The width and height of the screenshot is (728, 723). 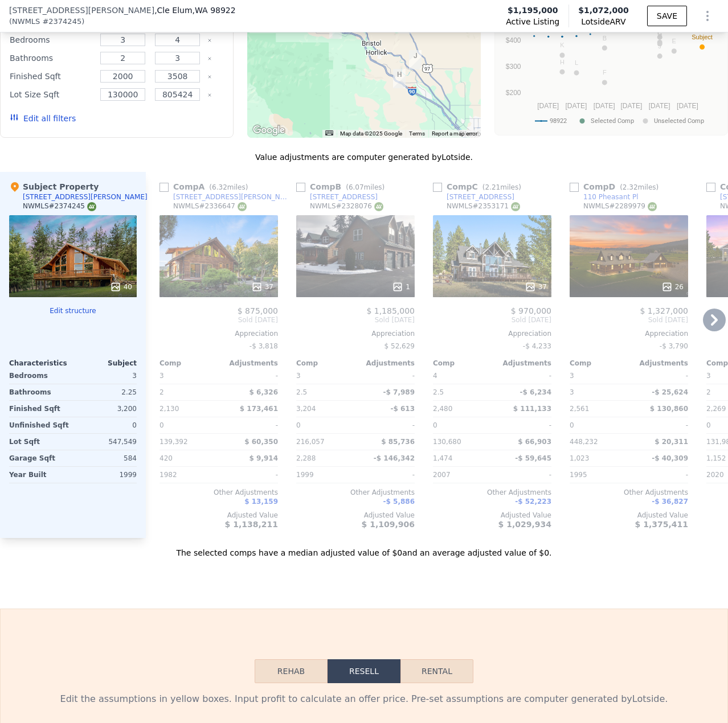 I want to click on span: $ 6,326, so click(x=264, y=392).